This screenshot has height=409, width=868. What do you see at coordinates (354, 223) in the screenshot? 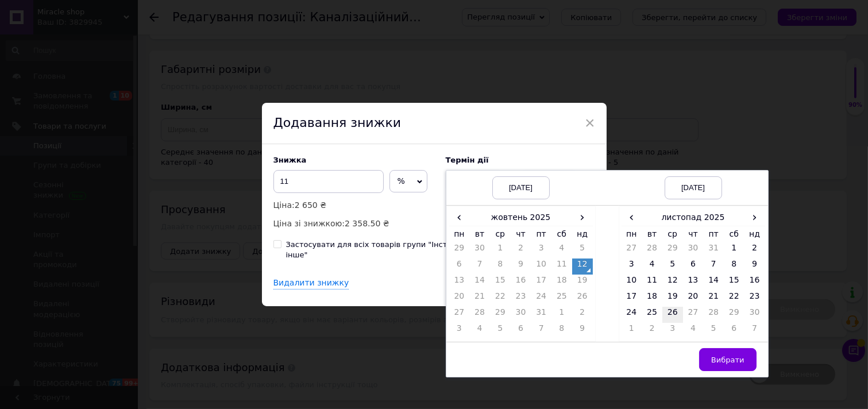
I see `p: Ціна зі знижкою:` at bounding box center [354, 223].